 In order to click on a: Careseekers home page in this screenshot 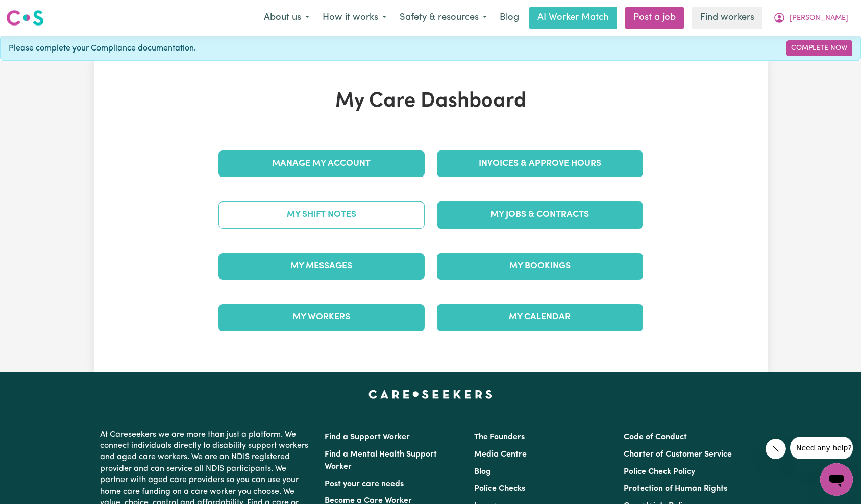, I will do `click(430, 394)`.